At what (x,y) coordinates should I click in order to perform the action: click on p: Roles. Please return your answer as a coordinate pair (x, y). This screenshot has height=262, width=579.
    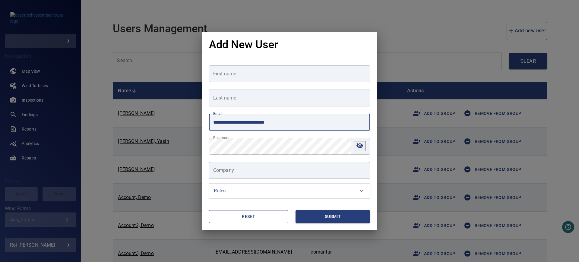
    Looking at the image, I should click on (220, 191).